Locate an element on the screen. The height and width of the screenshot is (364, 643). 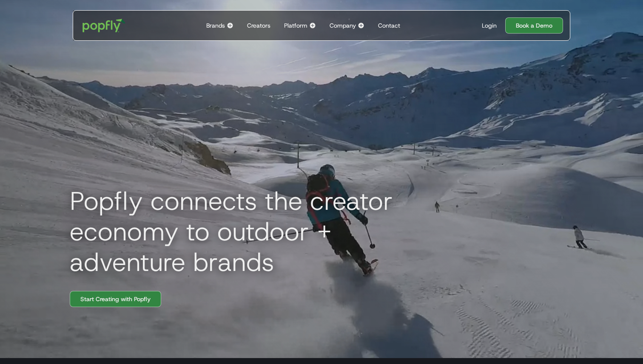
div: Creators is located at coordinates (258, 25).